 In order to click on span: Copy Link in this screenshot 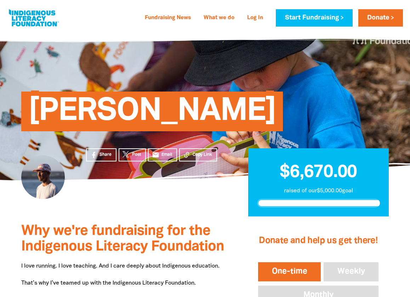, I will do `click(202, 155)`.